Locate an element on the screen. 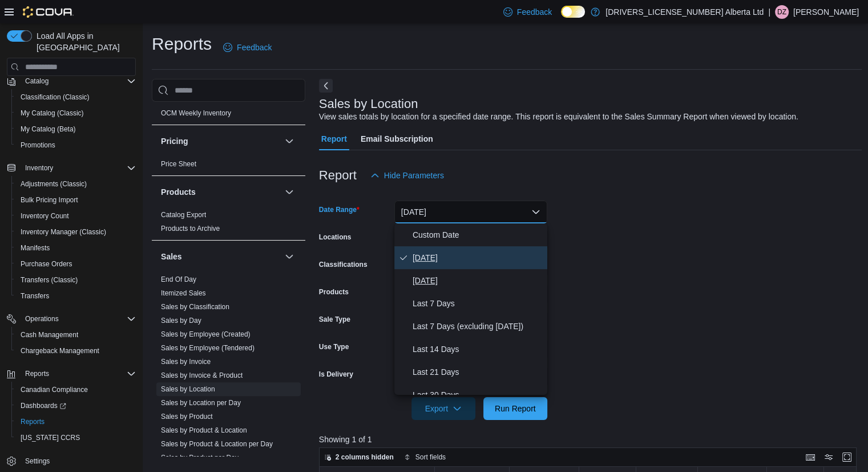  span: Manifests is located at coordinates (35, 248).